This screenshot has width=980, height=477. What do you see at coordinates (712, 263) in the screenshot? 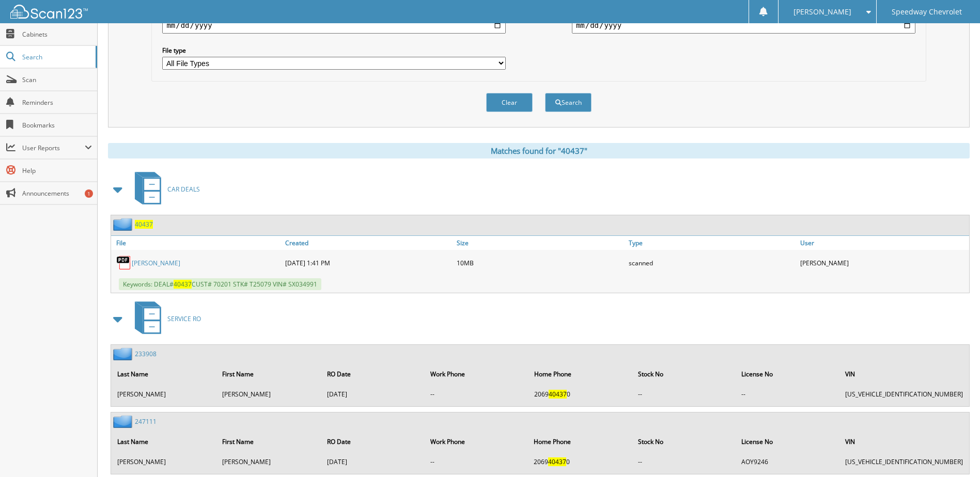
I see `div: scanned` at bounding box center [712, 263].